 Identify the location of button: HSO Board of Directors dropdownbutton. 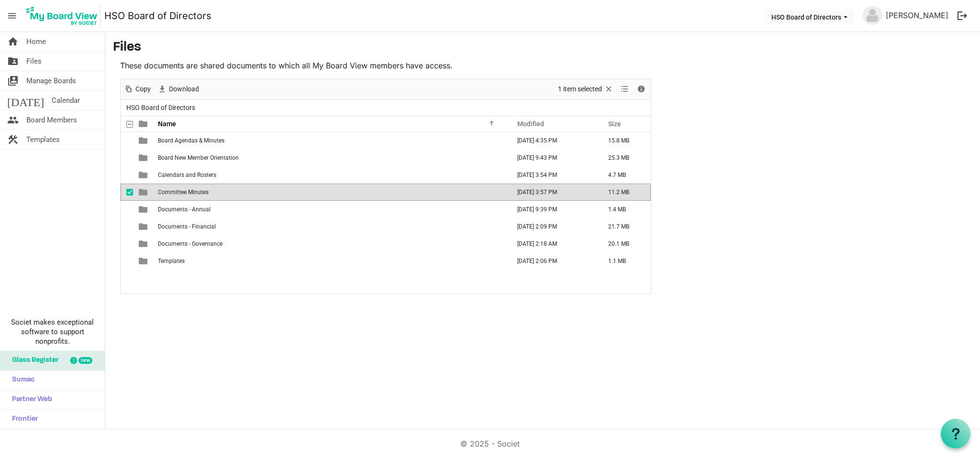
(809, 16).